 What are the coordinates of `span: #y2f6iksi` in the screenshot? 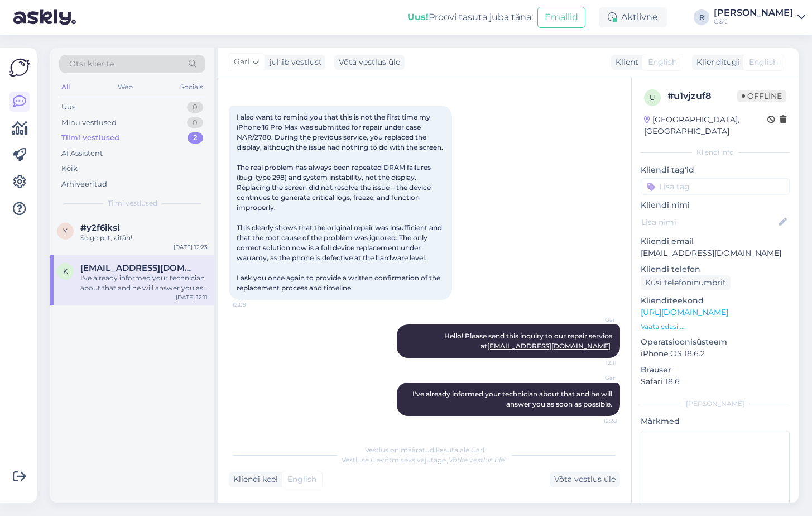 It's located at (100, 228).